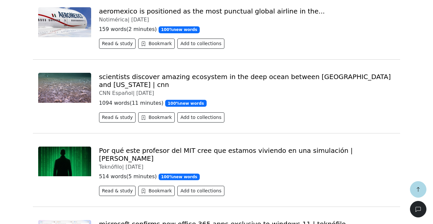 This screenshot has height=224, width=433. Describe the element at coordinates (247, 167) in the screenshot. I see `div: Teknófilo |` at that location.